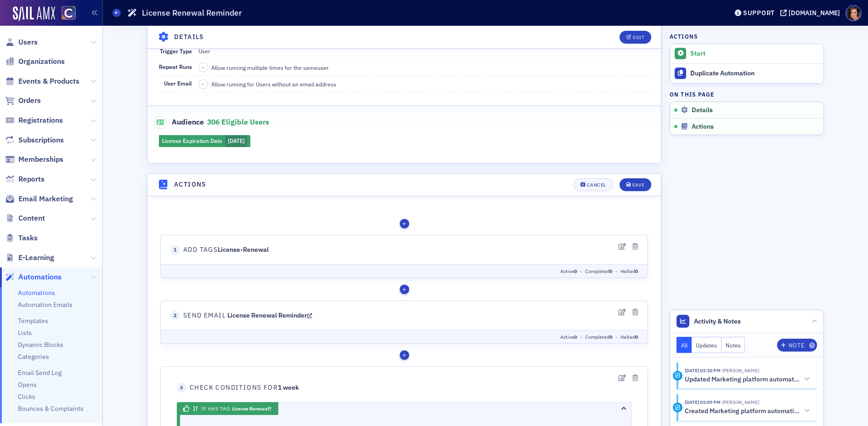 This screenshot has width=868, height=426. What do you see at coordinates (703, 370) in the screenshot?
I see `time: 10/13/2025 03:10 PM` at bounding box center [703, 370].